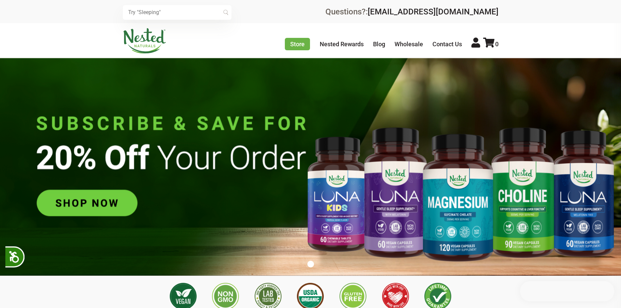  I want to click on input: Try "Sleeping", so click(177, 12).